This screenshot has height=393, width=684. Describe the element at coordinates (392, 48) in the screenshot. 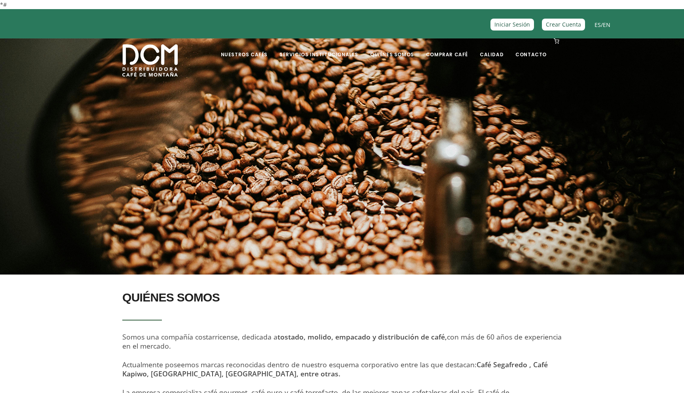

I see `a: Quiénes Somos` at that location.